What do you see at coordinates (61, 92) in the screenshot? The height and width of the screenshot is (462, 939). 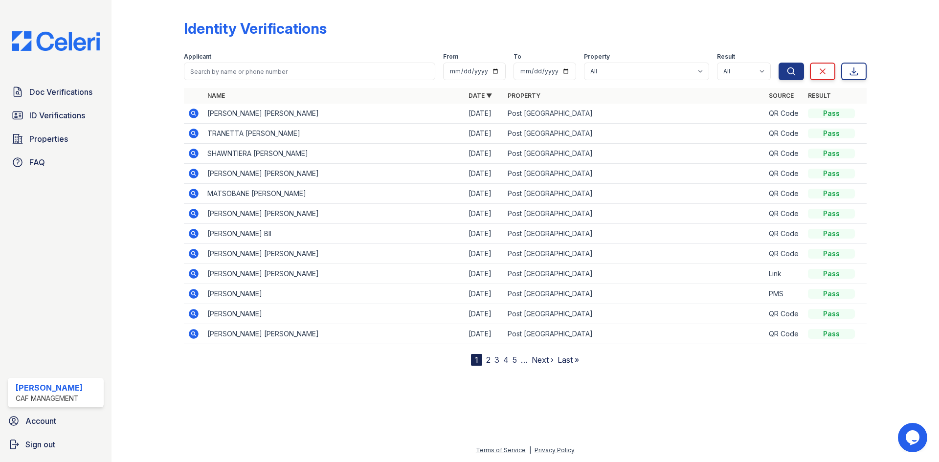 I see `span: Doc Verifications` at bounding box center [61, 92].